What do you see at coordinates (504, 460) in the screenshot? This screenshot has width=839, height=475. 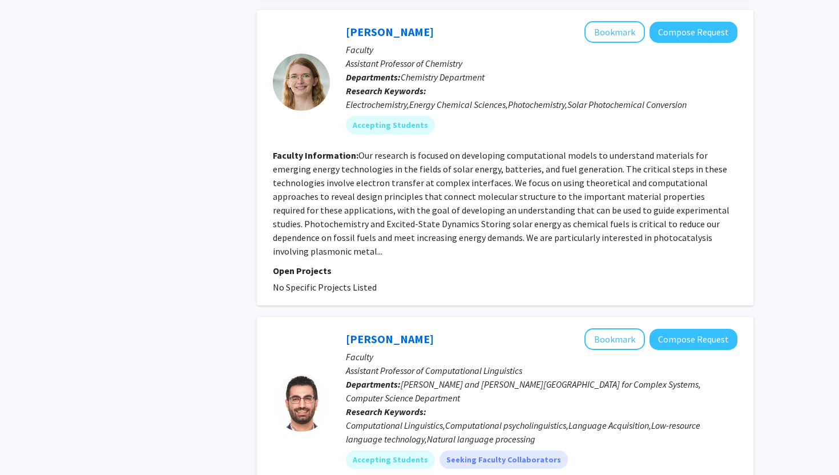 I see `mat-chip: Seeking Faculty Collaborators` at bounding box center [504, 460].